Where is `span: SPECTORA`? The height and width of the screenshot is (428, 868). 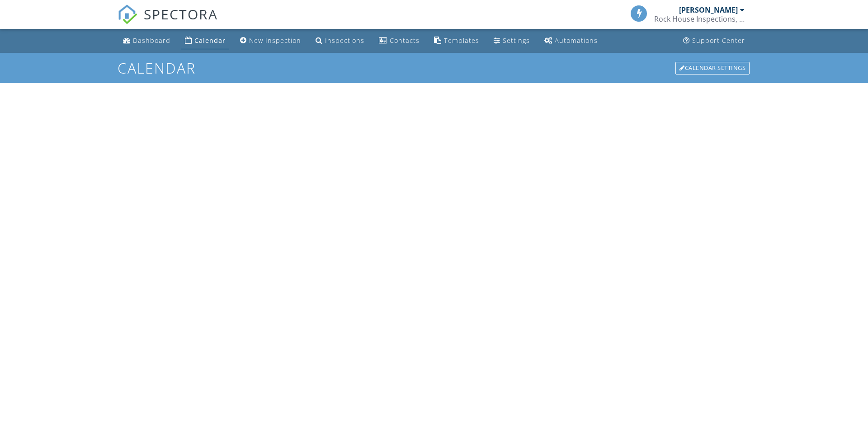
span: SPECTORA is located at coordinates (181, 14).